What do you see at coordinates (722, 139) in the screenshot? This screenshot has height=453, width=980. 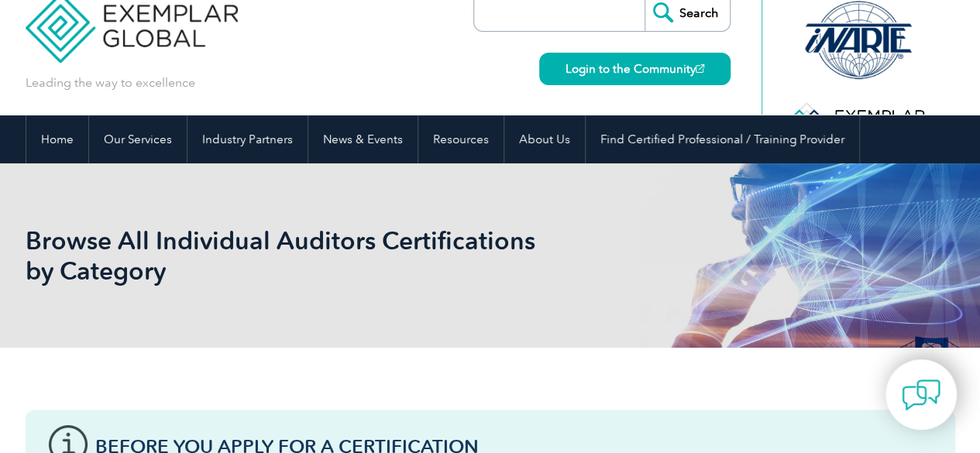 I see `a: Find Certified Professional / Training Provider` at bounding box center [722, 139].